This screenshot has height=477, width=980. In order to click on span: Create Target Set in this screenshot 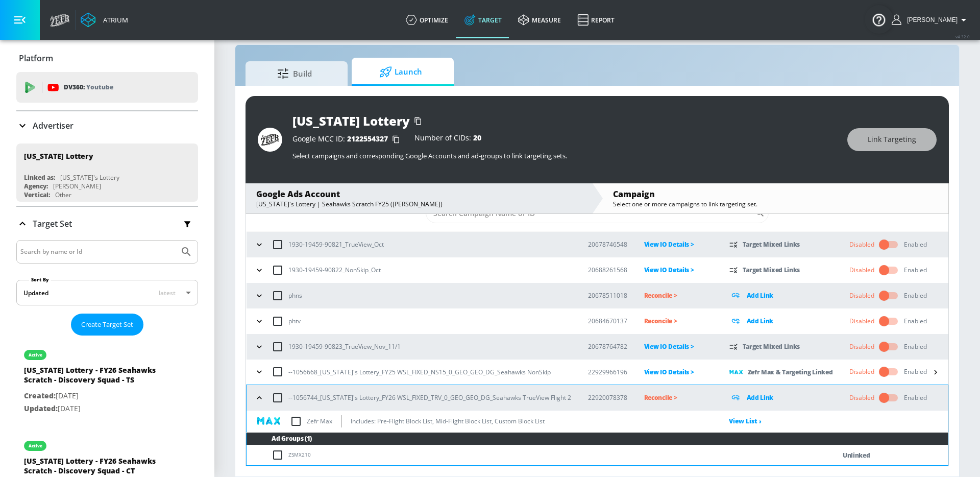, I will do `click(107, 324)`.